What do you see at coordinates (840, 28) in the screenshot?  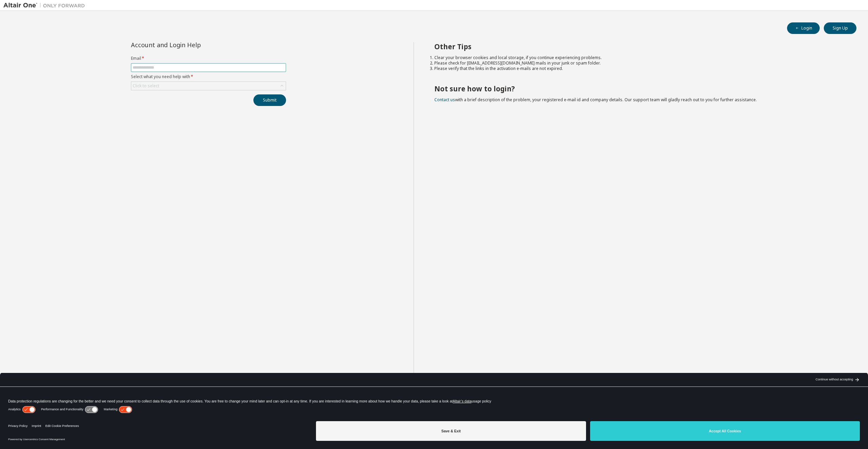 I see `button: Sign Up` at bounding box center [840, 28].